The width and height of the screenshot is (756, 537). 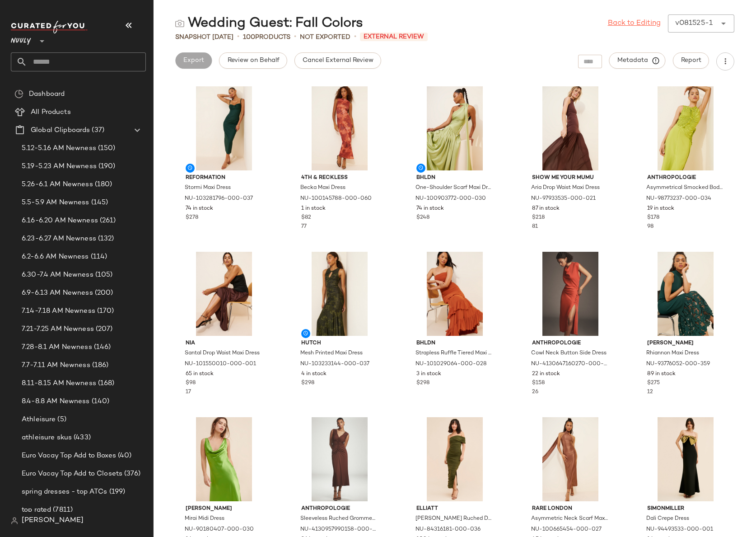 What do you see at coordinates (338, 60) in the screenshot?
I see `button: Cancel External Review` at bounding box center [338, 60].